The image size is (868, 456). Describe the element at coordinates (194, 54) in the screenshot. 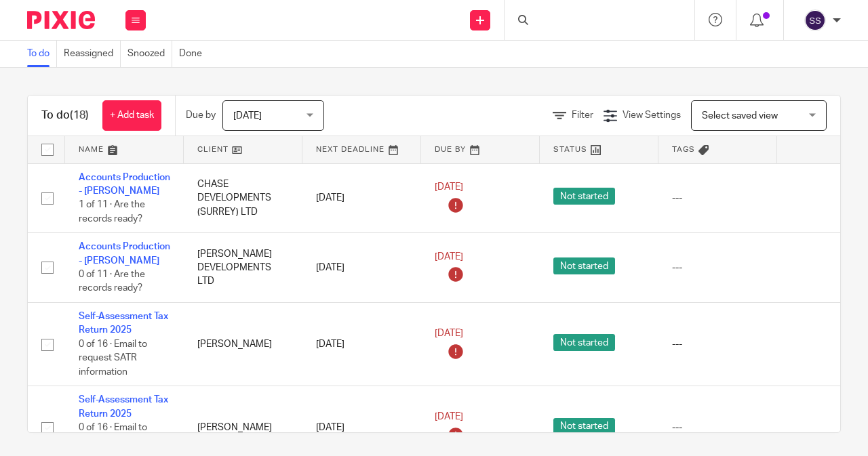

I see `a: Done` at that location.